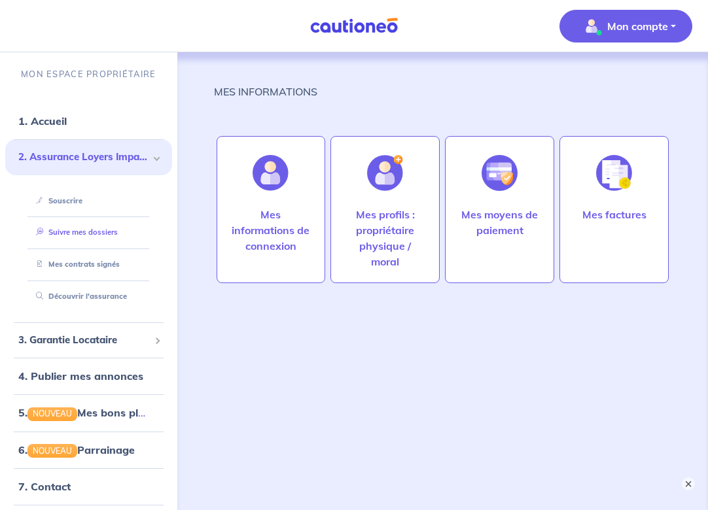  Describe the element at coordinates (43, 121) in the screenshot. I see `a: 1. Accueil` at that location.